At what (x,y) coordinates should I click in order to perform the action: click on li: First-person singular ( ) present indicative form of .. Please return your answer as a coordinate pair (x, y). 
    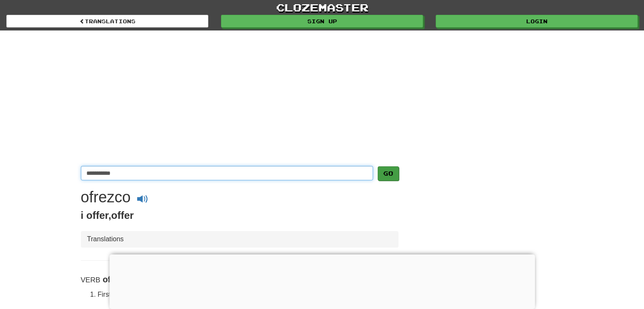
    Looking at the image, I should click on (248, 295).